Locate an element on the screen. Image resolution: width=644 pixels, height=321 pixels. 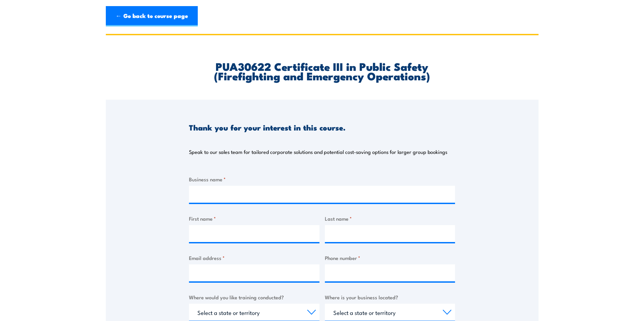
label: Where is your business located? is located at coordinates (390, 296).